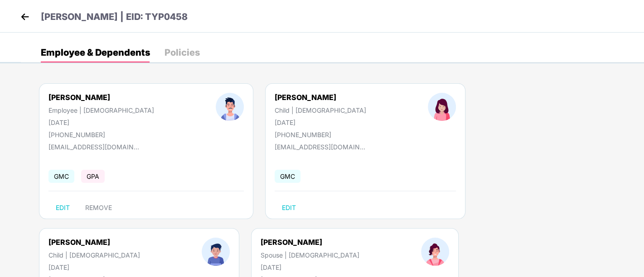  I want to click on span: REMOVE, so click(98, 208).